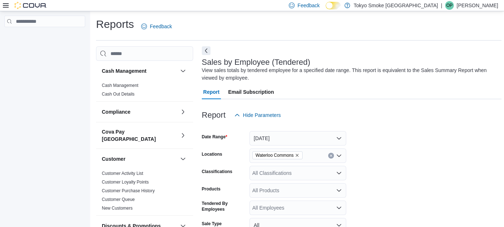 This screenshot has width=504, height=227. What do you see at coordinates (117, 208) in the screenshot?
I see `span: New Customers` at bounding box center [117, 208].